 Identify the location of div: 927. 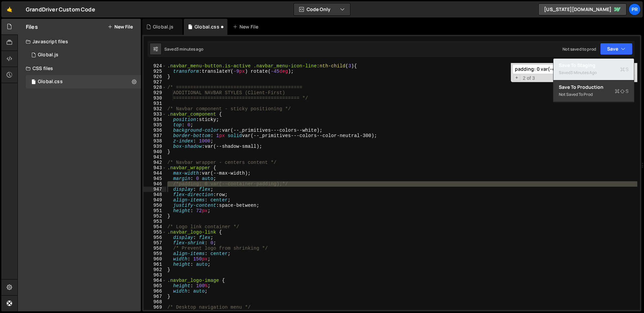
(155, 82).